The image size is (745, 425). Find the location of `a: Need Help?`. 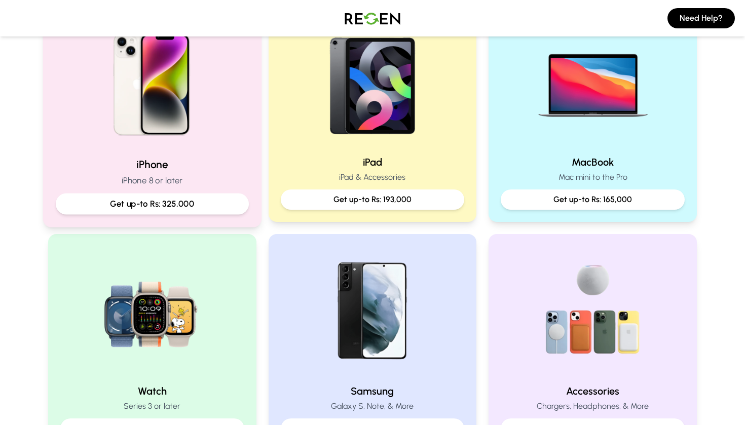

a: Need Help? is located at coordinates (701, 18).